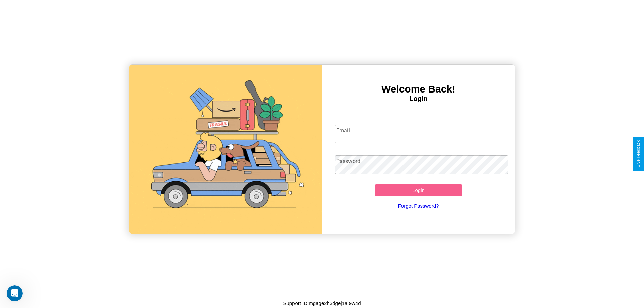 This screenshot has height=308, width=644. I want to click on button: Login, so click(418, 190).